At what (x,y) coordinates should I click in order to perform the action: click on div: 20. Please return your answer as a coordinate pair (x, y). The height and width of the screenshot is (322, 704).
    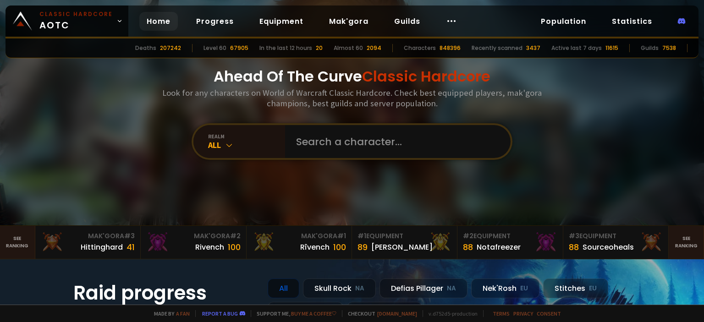
    Looking at the image, I should click on (319, 48).